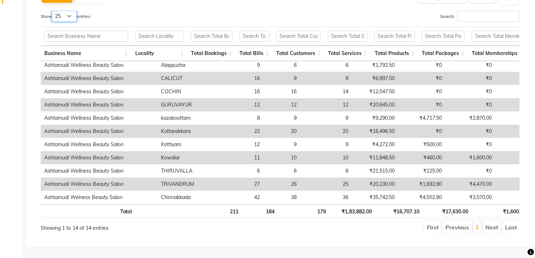 The width and height of the screenshot is (535, 258). I want to click on th: ₹16,707.10, so click(399, 211).